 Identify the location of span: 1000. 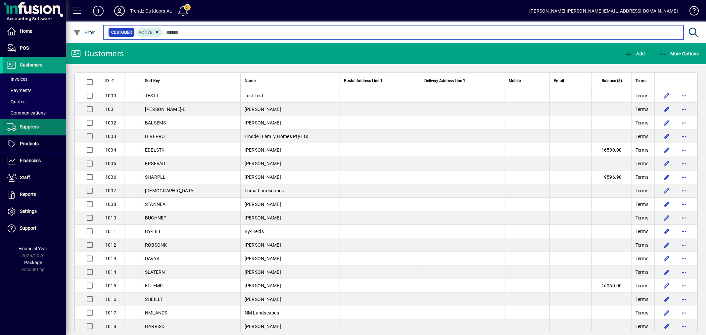
(111, 96).